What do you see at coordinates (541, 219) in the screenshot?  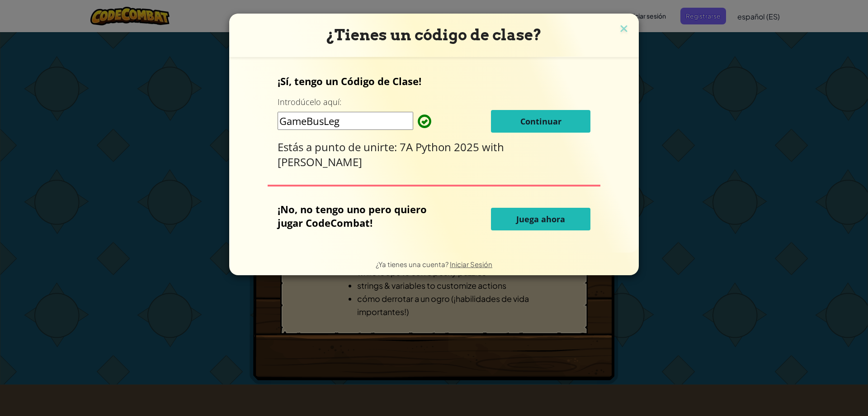 I see `button: Juega ahora` at bounding box center [541, 219].